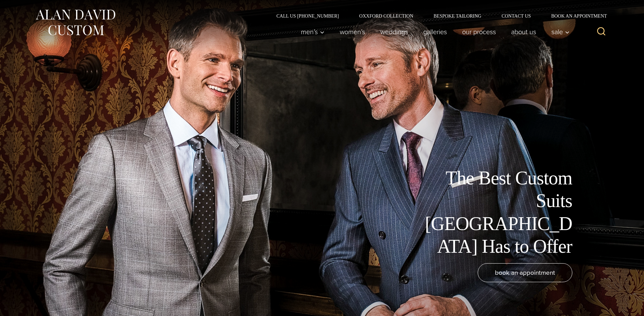 This screenshot has width=644, height=316. I want to click on a: weddings, so click(394, 32).